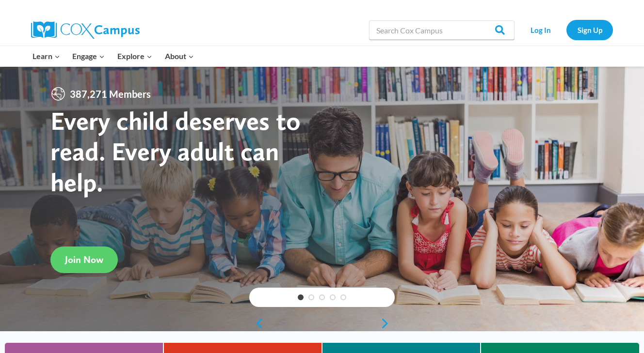  What do you see at coordinates (333, 298) in the screenshot?
I see `a: 4` at bounding box center [333, 298].